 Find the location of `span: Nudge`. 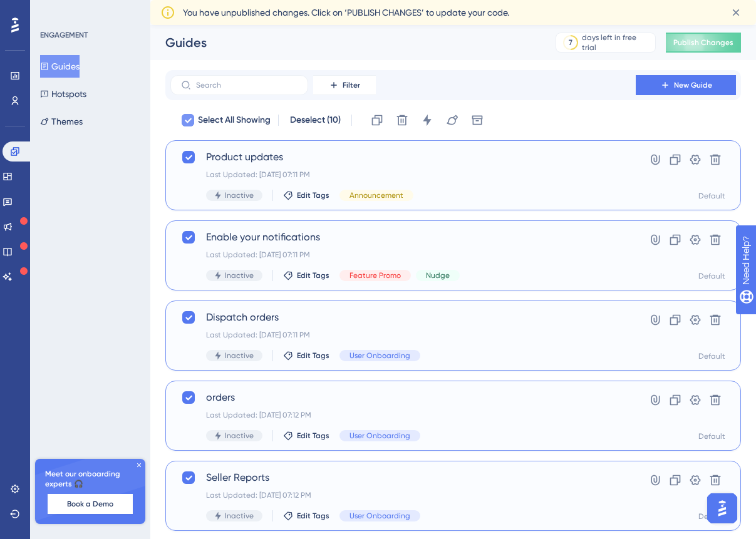

span: Nudge is located at coordinates (438, 275).